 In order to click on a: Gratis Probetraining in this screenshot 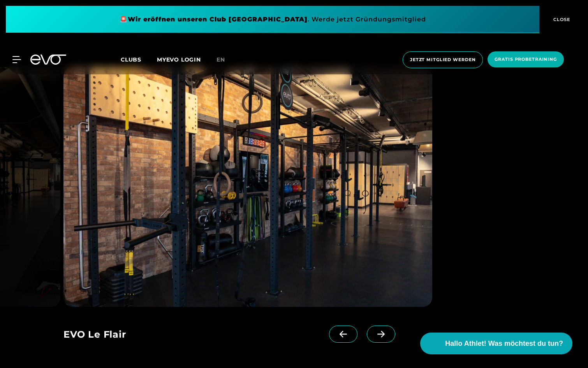, I will do `click(526, 60)`.